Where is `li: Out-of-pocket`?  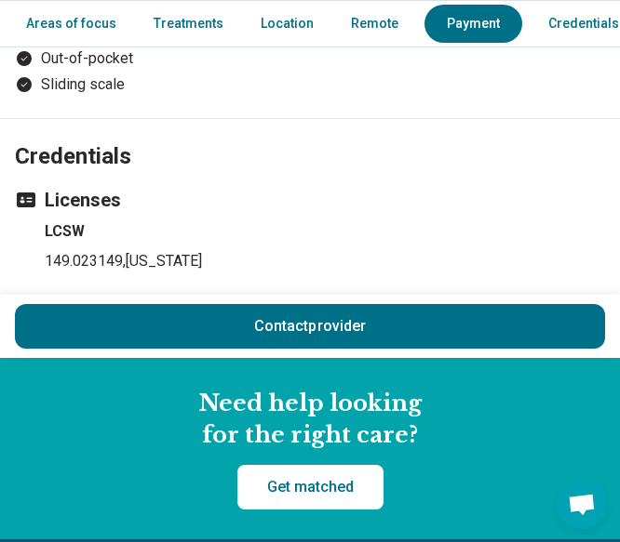
li: Out-of-pocket is located at coordinates (310, 59).